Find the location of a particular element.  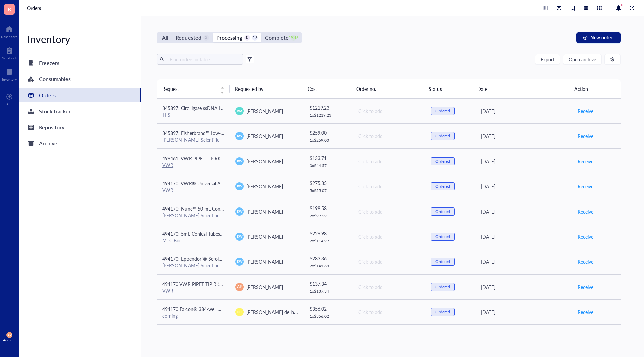

span: 494170: Eppendorf® Serological Pipets, Eppendorf® Serological Pipets, Capacity=25 mL, Color Code=... is located at coordinates (338, 259).